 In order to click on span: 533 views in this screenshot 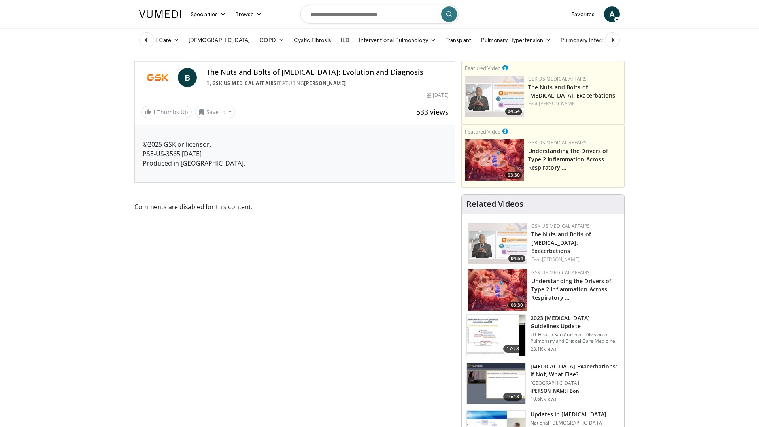, I will do `click(433, 112)`.